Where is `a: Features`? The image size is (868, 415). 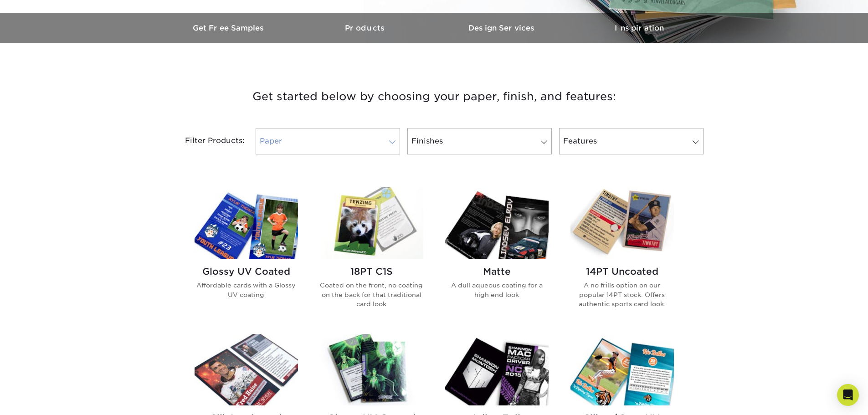
a: Features is located at coordinates (631, 141).